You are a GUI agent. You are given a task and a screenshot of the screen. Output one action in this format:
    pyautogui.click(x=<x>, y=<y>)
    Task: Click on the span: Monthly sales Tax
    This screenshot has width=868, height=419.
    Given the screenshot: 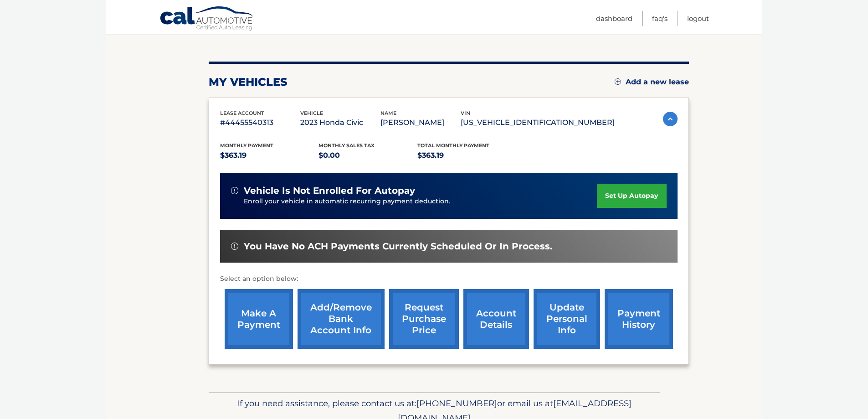 What is the action you would take?
    pyautogui.click(x=346, y=145)
    